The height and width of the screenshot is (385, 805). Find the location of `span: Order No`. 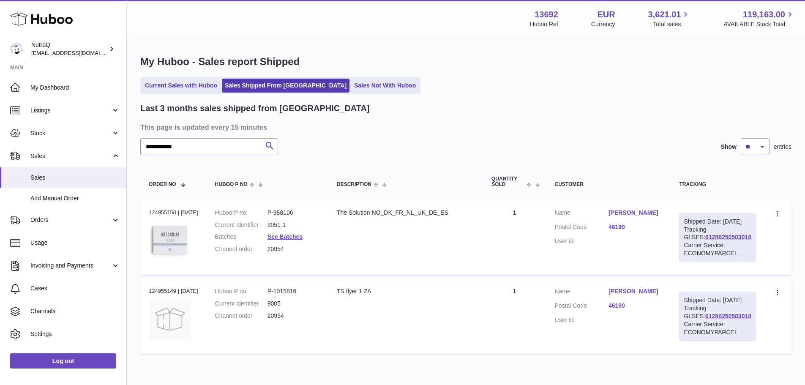

span: Order No is located at coordinates (162, 184).